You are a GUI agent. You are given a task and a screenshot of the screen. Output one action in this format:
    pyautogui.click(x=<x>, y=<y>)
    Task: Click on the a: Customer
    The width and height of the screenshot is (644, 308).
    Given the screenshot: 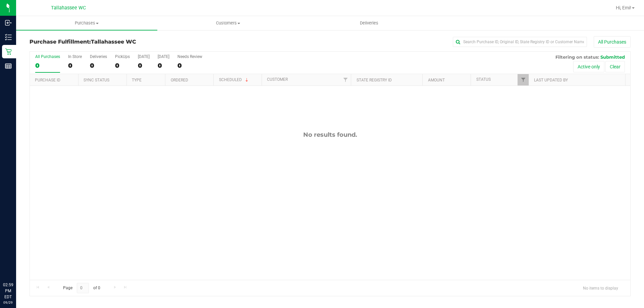 What is the action you would take?
    pyautogui.click(x=277, y=80)
    